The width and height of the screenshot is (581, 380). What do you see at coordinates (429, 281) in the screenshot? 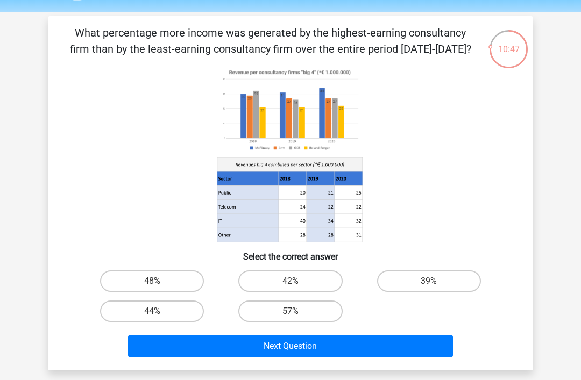
I see `label: 39%` at bounding box center [429, 281].